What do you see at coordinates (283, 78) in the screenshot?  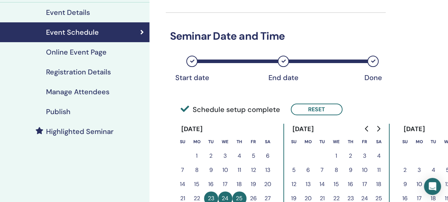 I see `div: End date` at bounding box center [283, 78].